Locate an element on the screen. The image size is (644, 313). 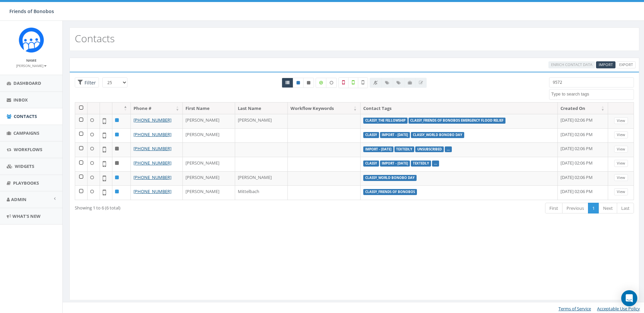
span: Widgets is located at coordinates (25, 166).